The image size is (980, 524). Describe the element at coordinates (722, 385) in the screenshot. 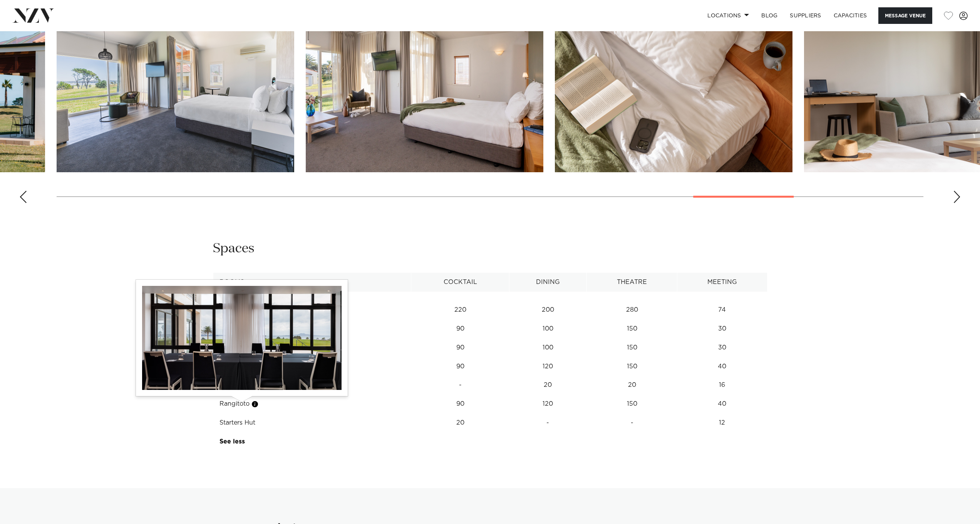

I see `td: 16` at that location.